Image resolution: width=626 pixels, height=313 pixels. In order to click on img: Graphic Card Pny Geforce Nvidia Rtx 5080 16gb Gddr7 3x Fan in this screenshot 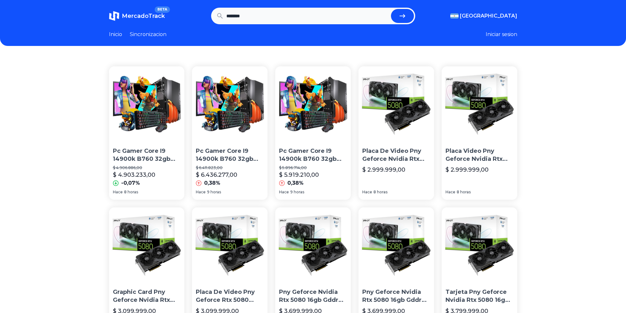, I will do `click(147, 245)`.